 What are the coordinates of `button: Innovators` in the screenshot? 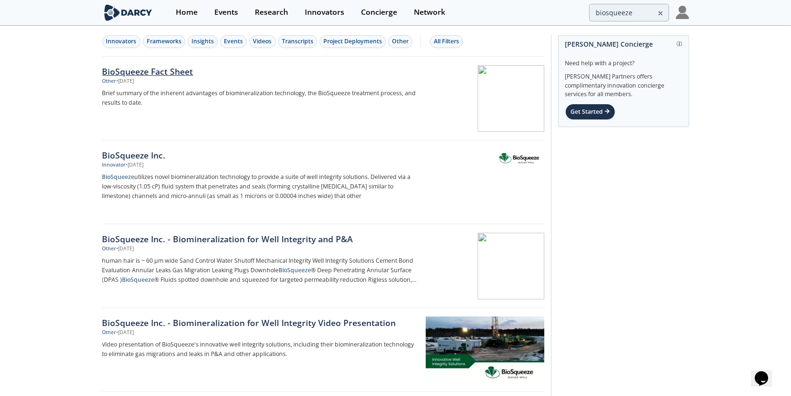 It's located at (121, 41).